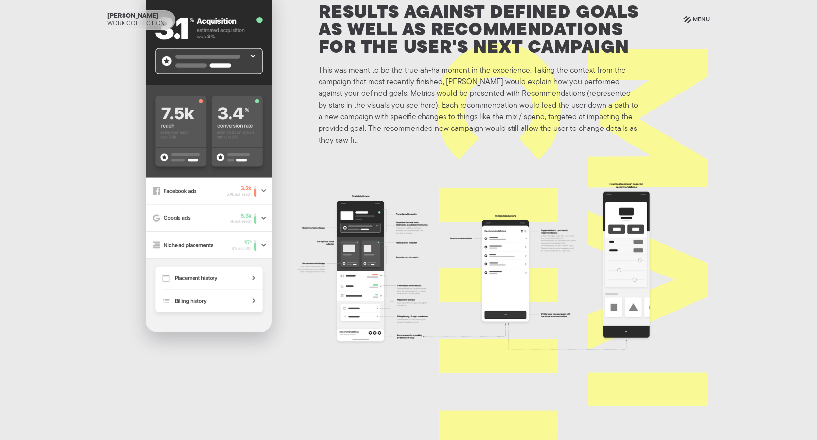  Describe the element at coordinates (697, 20) in the screenshot. I see `a: Menu` at that location.